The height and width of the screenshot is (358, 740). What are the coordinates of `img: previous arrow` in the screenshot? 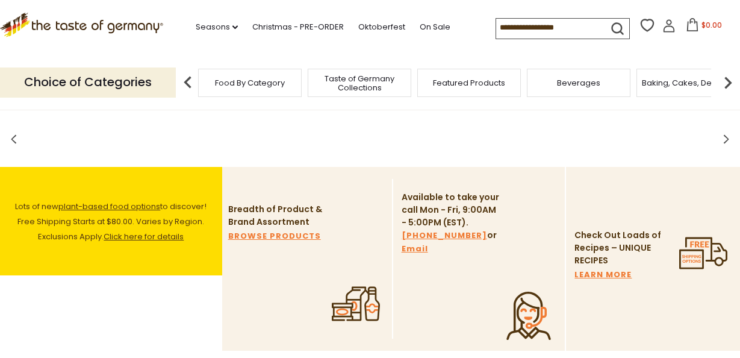 It's located at (188, 83).